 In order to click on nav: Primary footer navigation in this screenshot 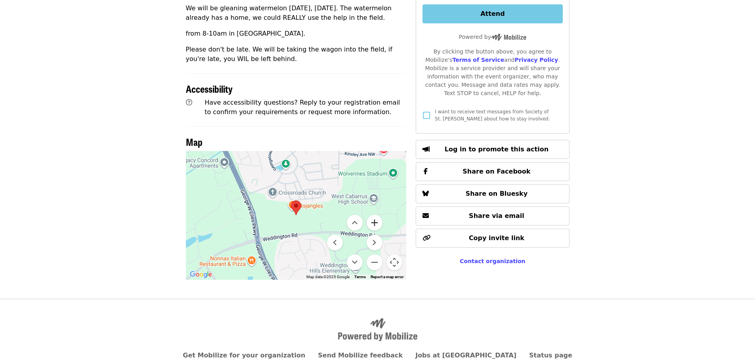, I will do `click(378, 356)`.